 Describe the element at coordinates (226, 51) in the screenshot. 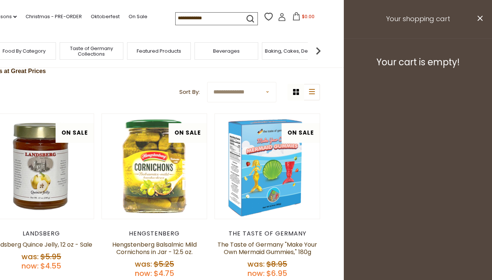

I see `span: Beverages` at that location.